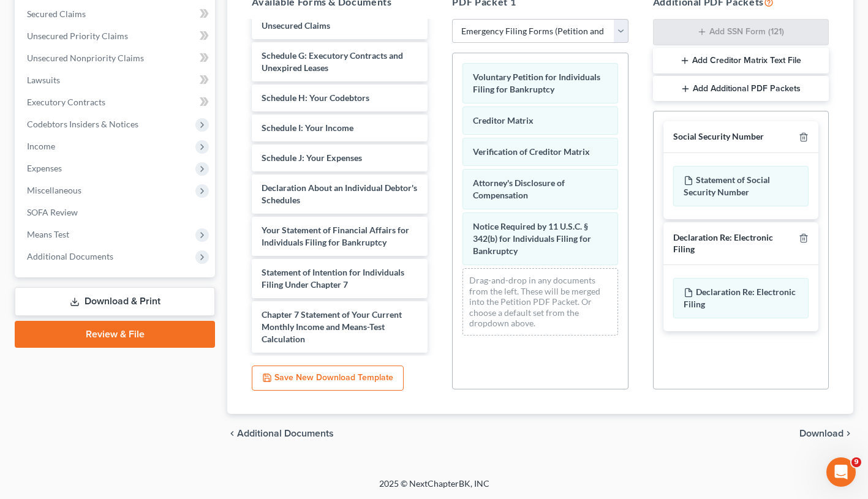 The image size is (868, 499). What do you see at coordinates (66, 102) in the screenshot?
I see `span: Executory Contracts` at bounding box center [66, 102].